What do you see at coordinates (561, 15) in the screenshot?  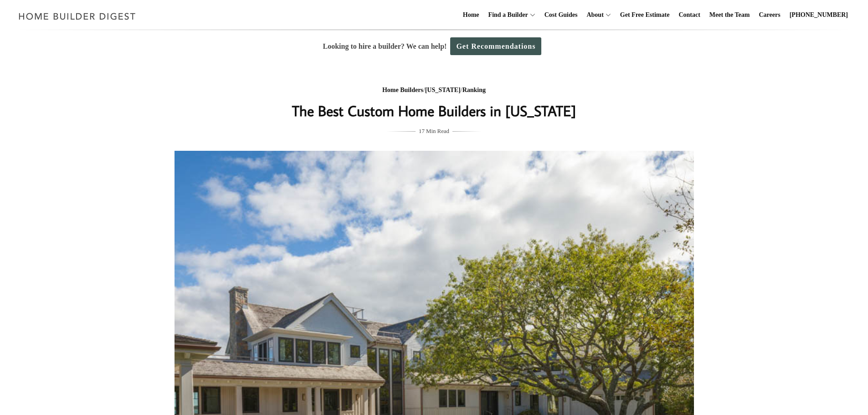 I see `a: Cost Guides` at bounding box center [561, 15].